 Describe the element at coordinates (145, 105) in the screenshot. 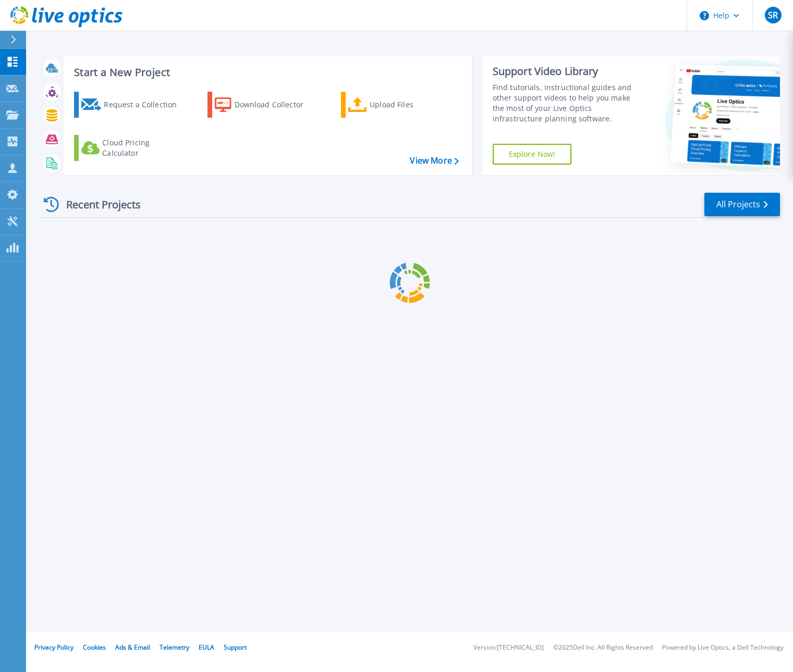

I see `div: Request a Collection` at that location.